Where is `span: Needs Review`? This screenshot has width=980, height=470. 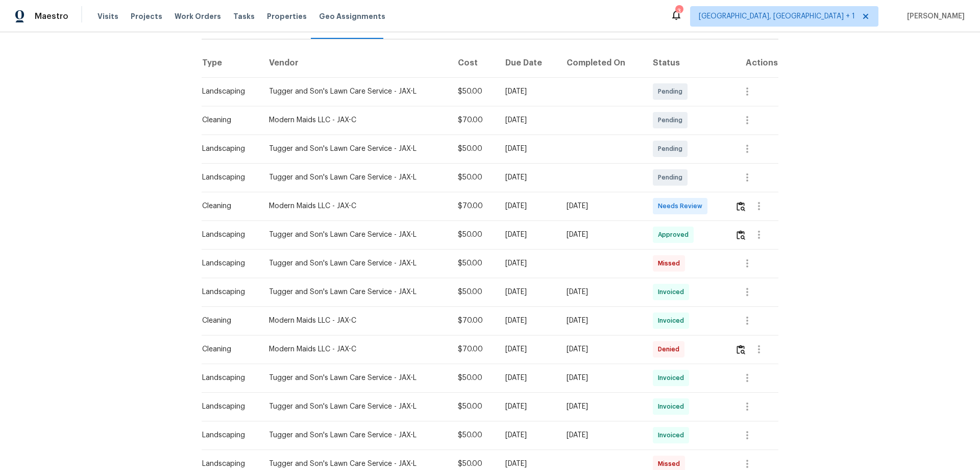
span: Needs Review is located at coordinates (682, 206).